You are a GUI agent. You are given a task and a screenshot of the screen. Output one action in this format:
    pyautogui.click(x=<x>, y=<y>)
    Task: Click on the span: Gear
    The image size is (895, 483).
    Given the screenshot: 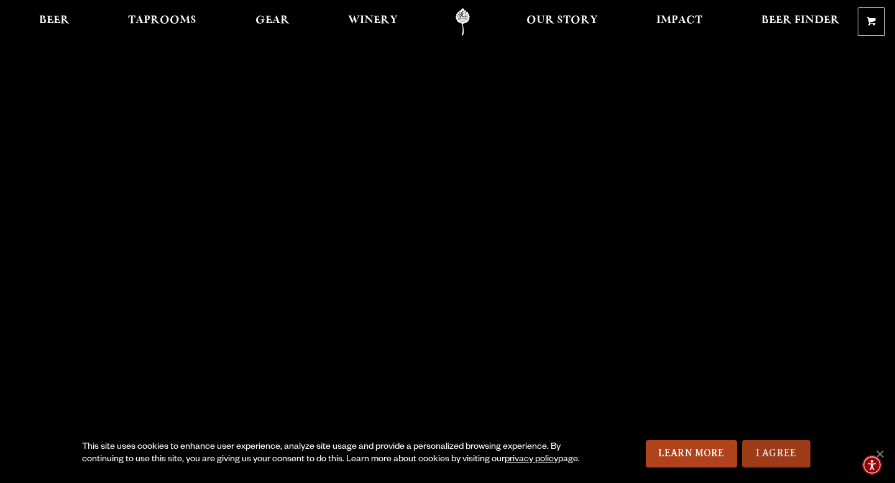 What is the action you would take?
    pyautogui.click(x=272, y=21)
    